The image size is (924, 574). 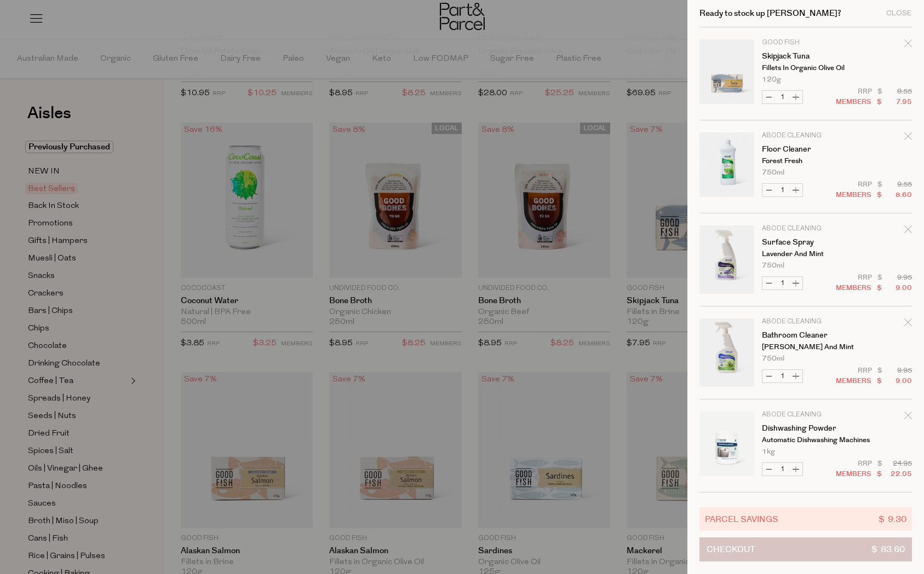 I want to click on span: 120g, so click(x=771, y=79).